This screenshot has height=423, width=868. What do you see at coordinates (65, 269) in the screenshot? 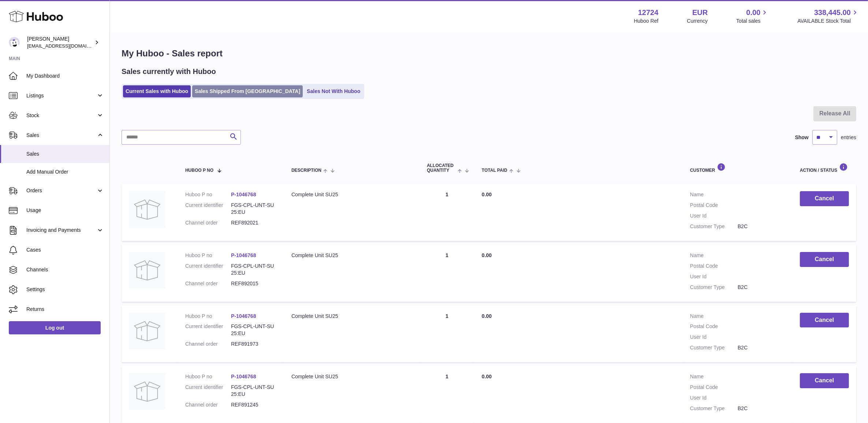
I see `span: Channels` at bounding box center [65, 269].